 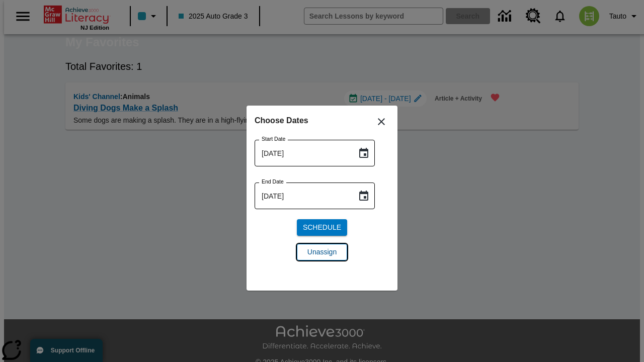 I want to click on span: Schedule, so click(x=322, y=227).